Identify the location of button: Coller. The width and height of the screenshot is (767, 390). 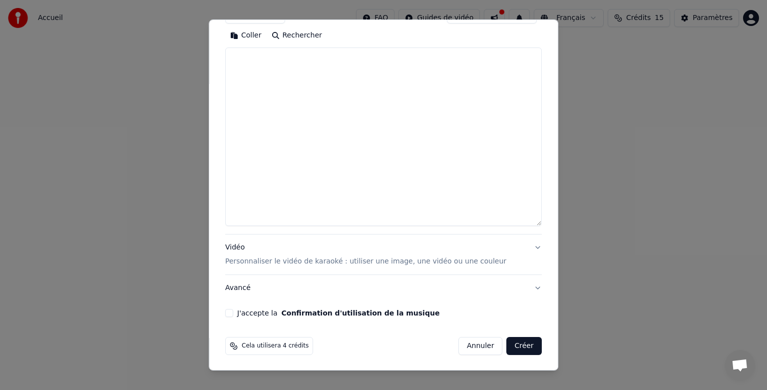
(246, 35).